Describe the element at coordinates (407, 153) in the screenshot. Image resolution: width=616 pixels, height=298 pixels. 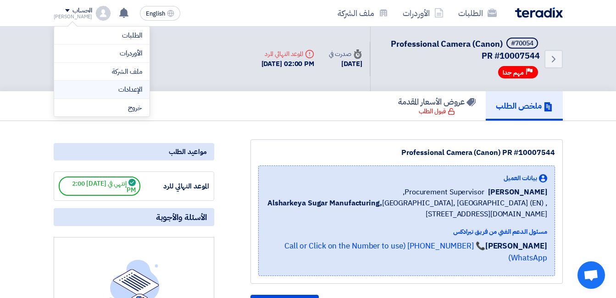
I see `div: Professional Camera (Canon) PR #10007544` at that location.